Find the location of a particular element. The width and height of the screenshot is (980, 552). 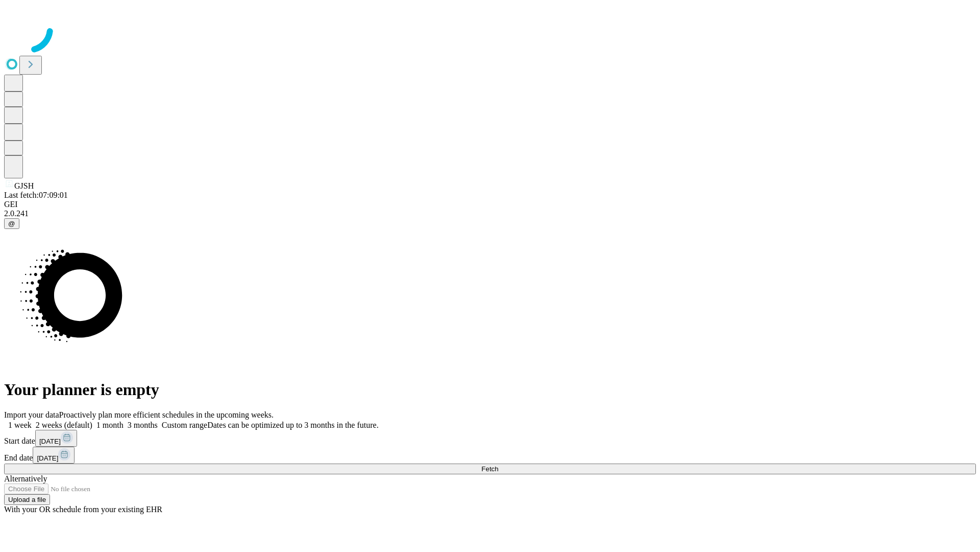

h1: Your planner is empty is located at coordinates (490, 389).